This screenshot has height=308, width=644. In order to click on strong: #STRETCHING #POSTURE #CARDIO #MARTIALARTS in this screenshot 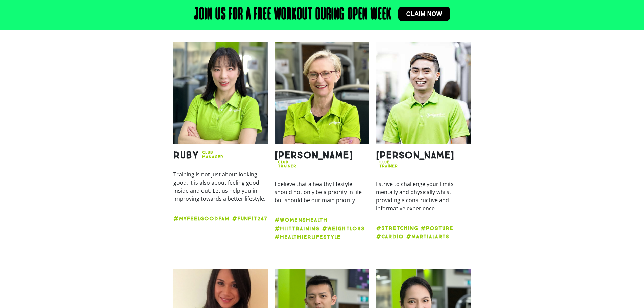, I will do `click(414, 232)`.